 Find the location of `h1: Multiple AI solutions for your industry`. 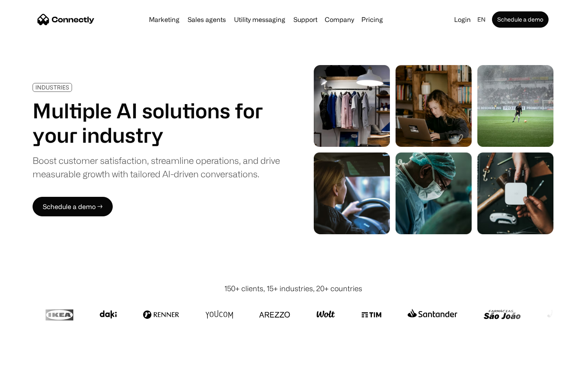

h1: Multiple AI solutions for your industry is located at coordinates (156, 123).